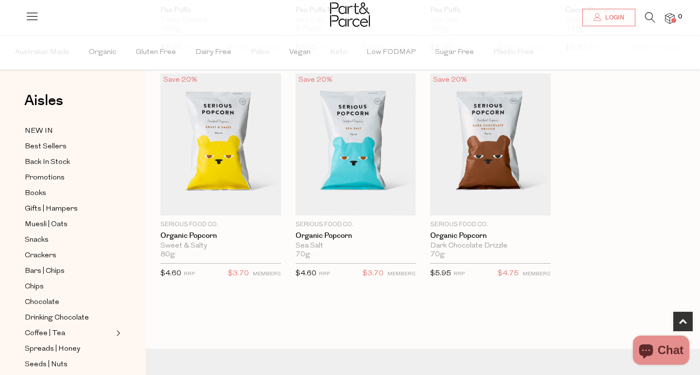 This screenshot has height=375, width=700. I want to click on span: 80g, so click(168, 255).